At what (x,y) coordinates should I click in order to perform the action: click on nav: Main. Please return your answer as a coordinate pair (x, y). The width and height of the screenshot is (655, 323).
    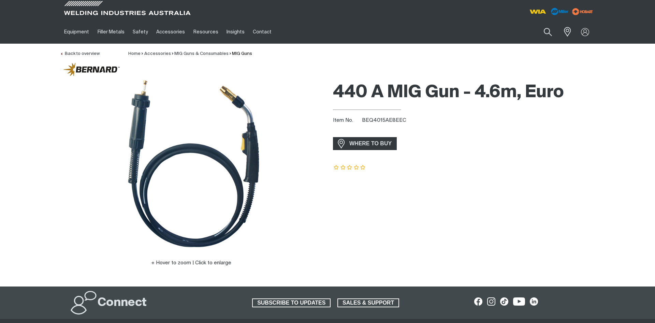
    Looking at the image, I should click on (261, 32).